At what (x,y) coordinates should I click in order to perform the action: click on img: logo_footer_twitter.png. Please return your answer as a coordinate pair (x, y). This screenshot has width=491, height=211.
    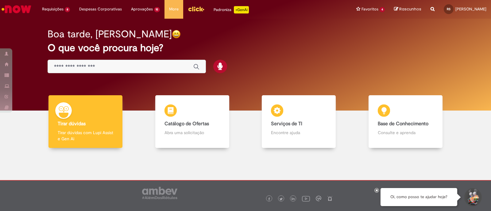
    Looking at the image, I should click on (281, 199).